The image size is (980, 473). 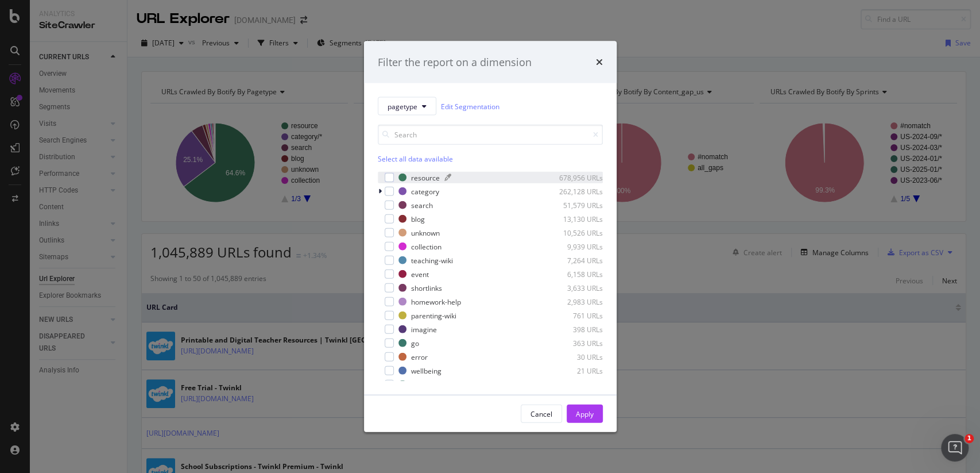 I want to click on div: 761 URLs, so click(x=575, y=315).